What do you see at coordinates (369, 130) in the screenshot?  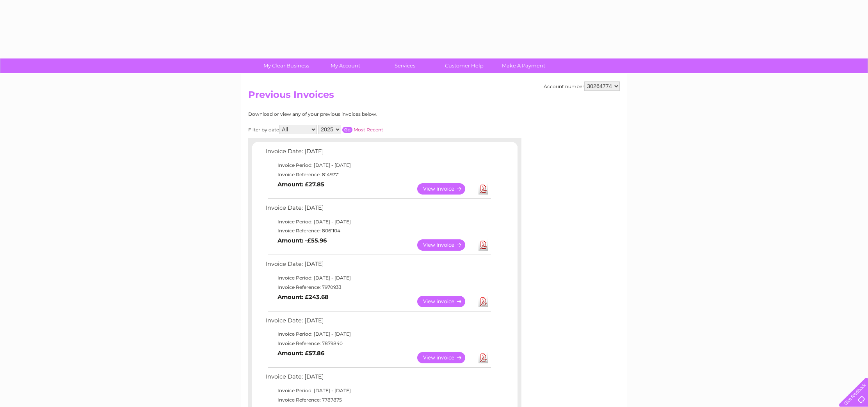 I see `a: Most Recent` at bounding box center [369, 130].